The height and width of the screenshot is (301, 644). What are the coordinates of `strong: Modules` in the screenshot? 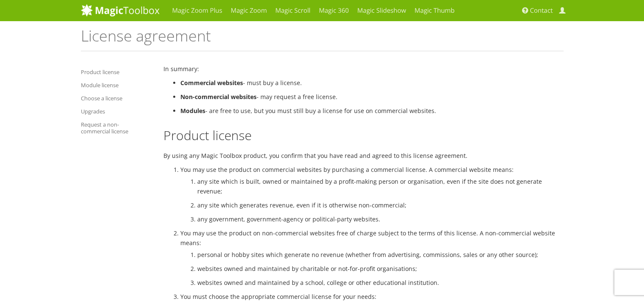 It's located at (193, 111).